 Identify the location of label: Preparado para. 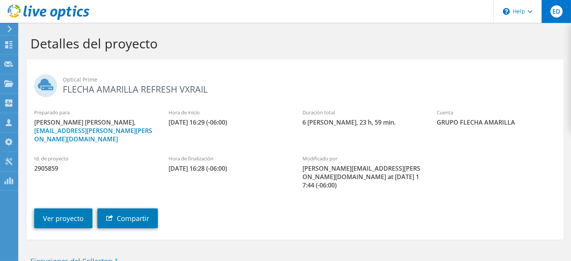
(94, 112).